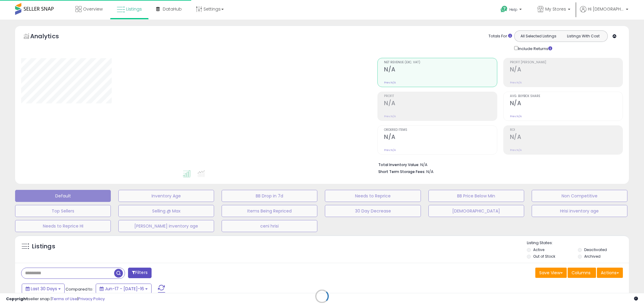 This screenshot has width=644, height=305. I want to click on a: Help, so click(512, 10).